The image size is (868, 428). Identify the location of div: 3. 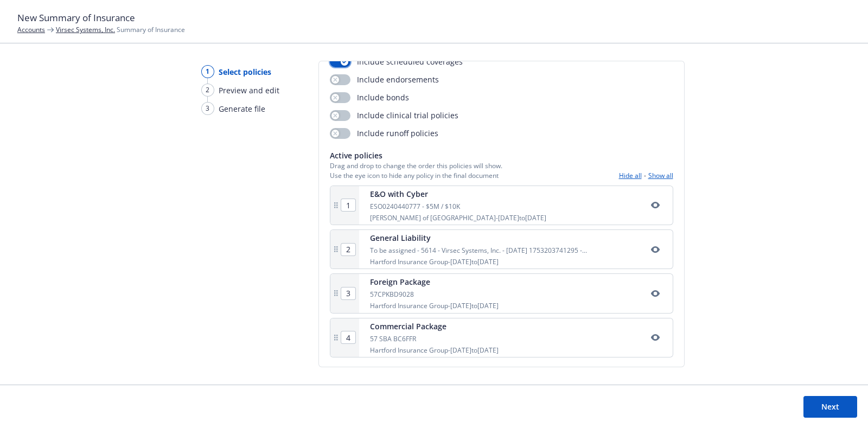
(208, 109).